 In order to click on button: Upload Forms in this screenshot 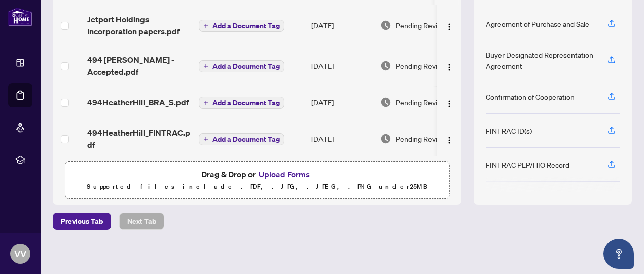, I will do `click(284, 174)`.